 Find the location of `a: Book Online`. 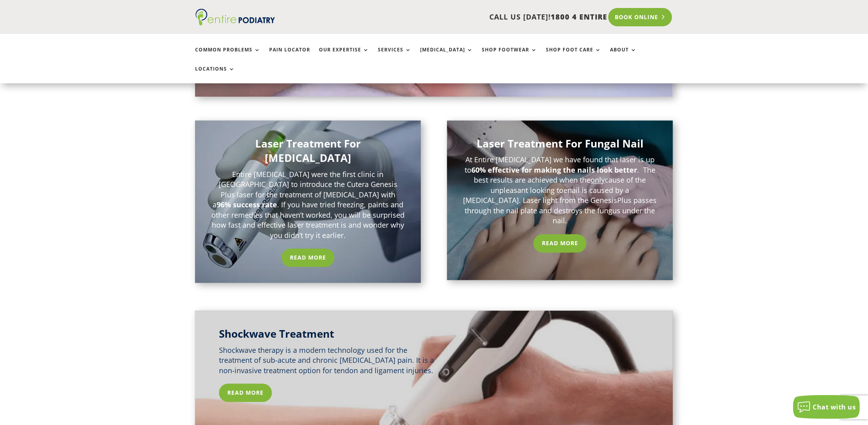

a: Book Online is located at coordinates (640, 17).